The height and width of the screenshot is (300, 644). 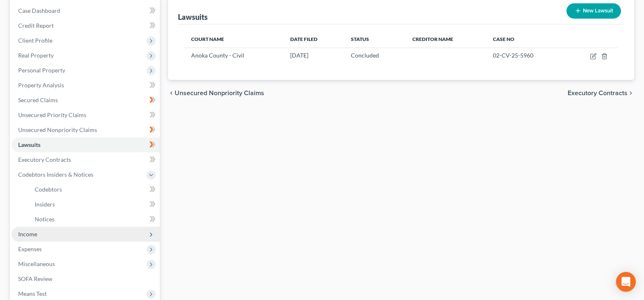 What do you see at coordinates (207, 39) in the screenshot?
I see `span: Court Name` at bounding box center [207, 39].